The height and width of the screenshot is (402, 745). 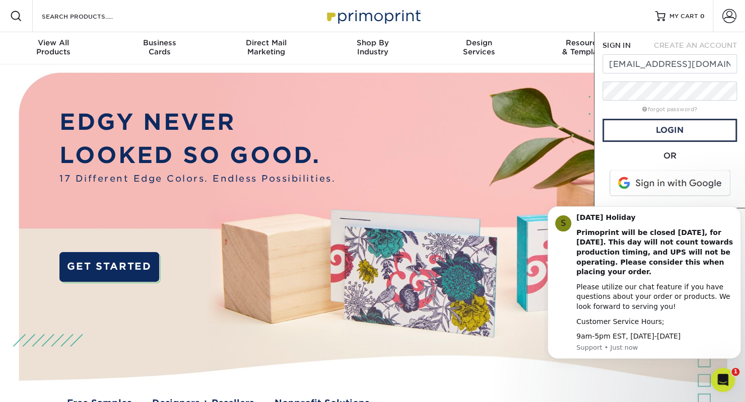 What do you see at coordinates (159, 47) in the screenshot?
I see `div: Cards` at bounding box center [159, 47].